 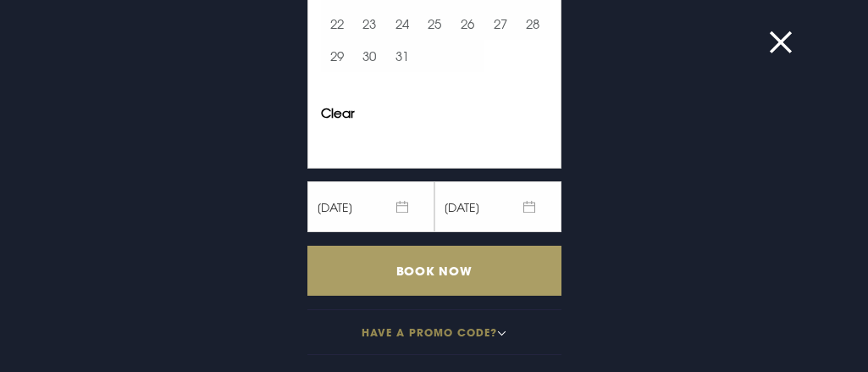 What do you see at coordinates (434, 24) in the screenshot?
I see `td: Choose Thursday, December 25, 2025 as your start date.` at bounding box center [434, 24].